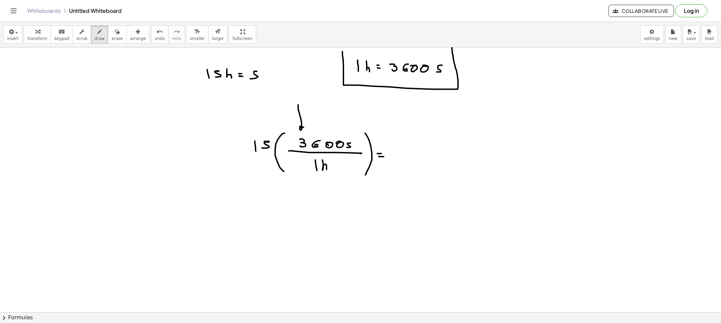 This screenshot has width=721, height=323. Describe the element at coordinates (673, 39) in the screenshot. I see `span: new` at that location.